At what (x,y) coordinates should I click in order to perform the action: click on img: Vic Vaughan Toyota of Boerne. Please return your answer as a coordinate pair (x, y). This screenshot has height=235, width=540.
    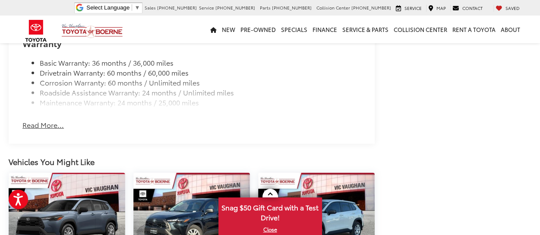
    Looking at the image, I should click on (92, 31).